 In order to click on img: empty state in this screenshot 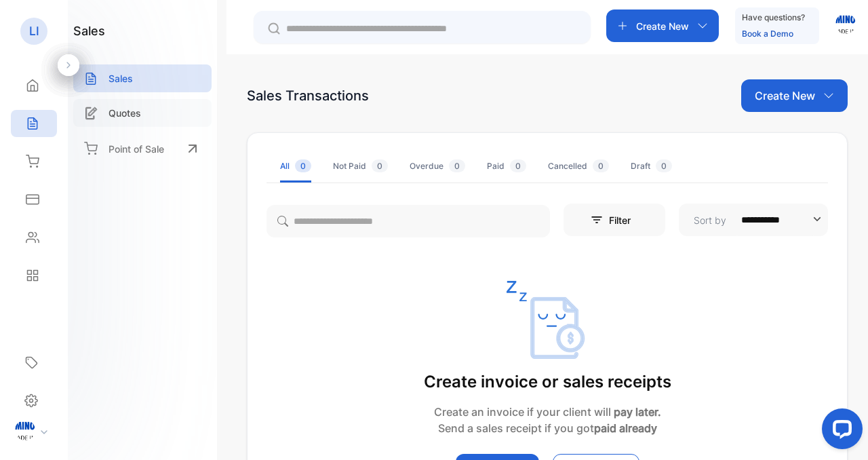, I will do `click(547, 320)`.